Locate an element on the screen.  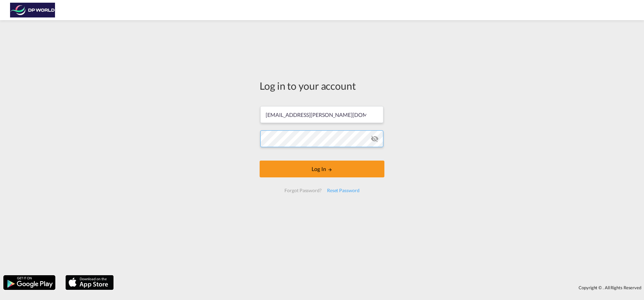
img: google.png is located at coordinates (29, 282).